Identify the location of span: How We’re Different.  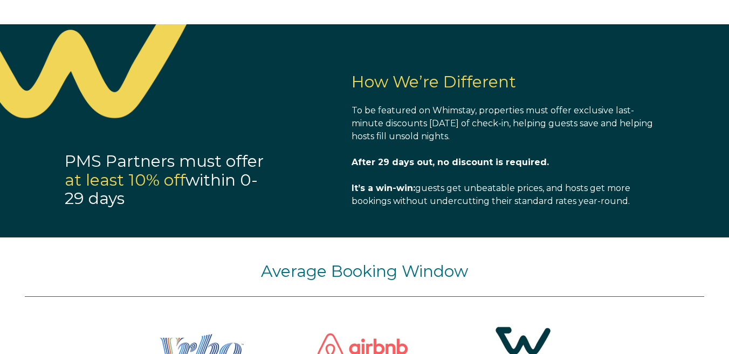
(433, 81).